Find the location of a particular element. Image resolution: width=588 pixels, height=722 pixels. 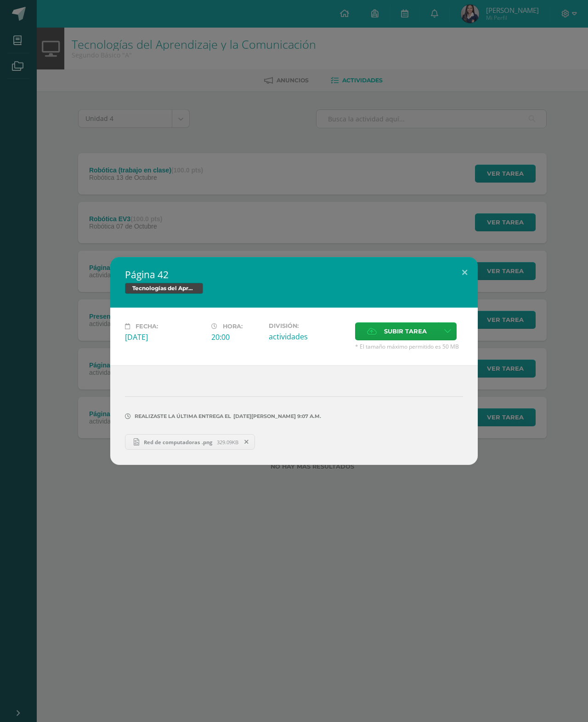

span: 329.09KB is located at coordinates (227, 442).